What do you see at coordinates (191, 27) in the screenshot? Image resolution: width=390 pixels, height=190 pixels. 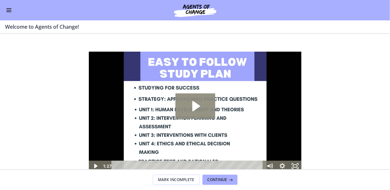 I see `h3: Welcome to Agents of Change!` at bounding box center [191, 27].